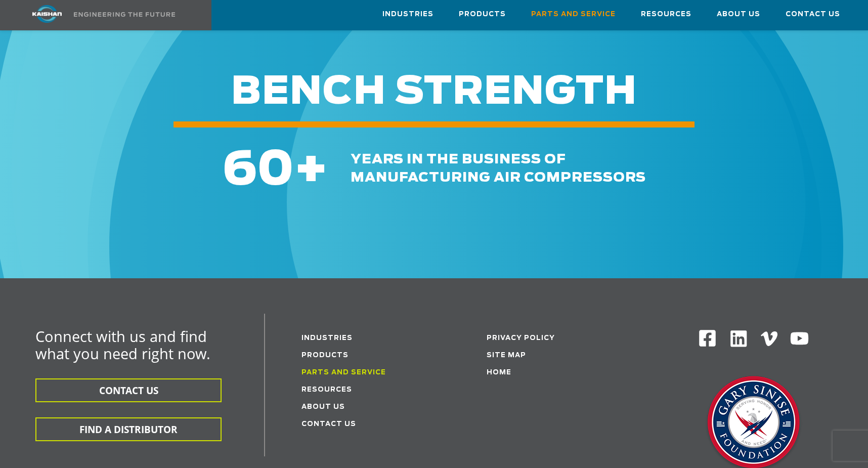 The height and width of the screenshot is (468, 868). Describe the element at coordinates (707, 338) in the screenshot. I see `img: Facebook` at that location.